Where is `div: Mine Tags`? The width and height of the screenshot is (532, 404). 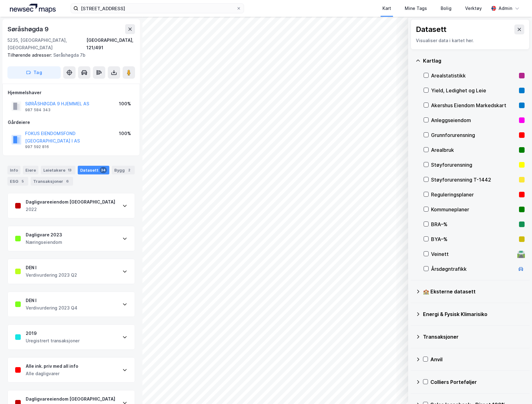
div: Mine Tags is located at coordinates (416, 8).